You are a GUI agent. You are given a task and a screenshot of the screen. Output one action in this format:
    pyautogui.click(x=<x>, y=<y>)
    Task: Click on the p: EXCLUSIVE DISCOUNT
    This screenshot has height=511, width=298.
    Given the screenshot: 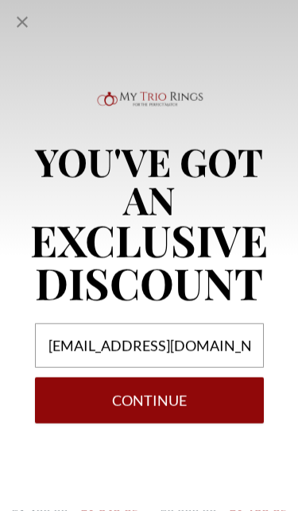 What is the action you would take?
    pyautogui.click(x=149, y=261)
    